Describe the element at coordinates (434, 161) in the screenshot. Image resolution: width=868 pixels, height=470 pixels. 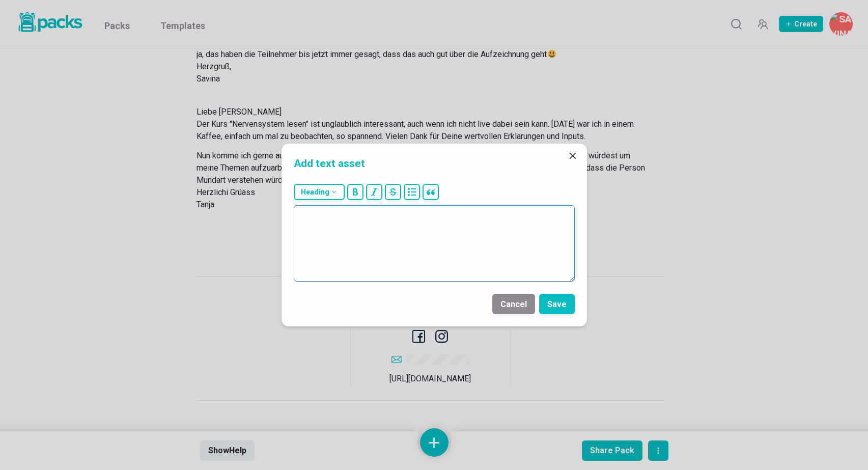
I see `header: Add text asset` at that location.